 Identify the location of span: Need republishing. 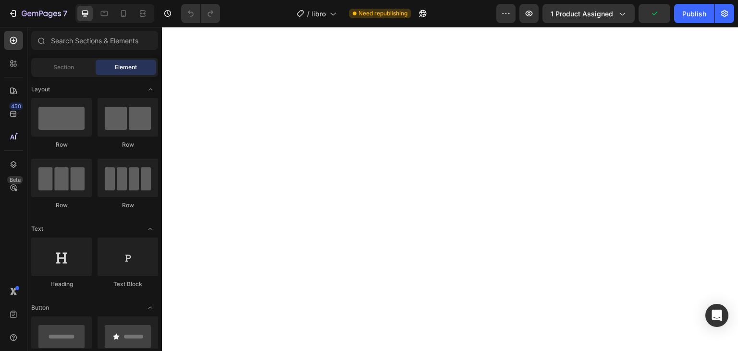
(383, 13).